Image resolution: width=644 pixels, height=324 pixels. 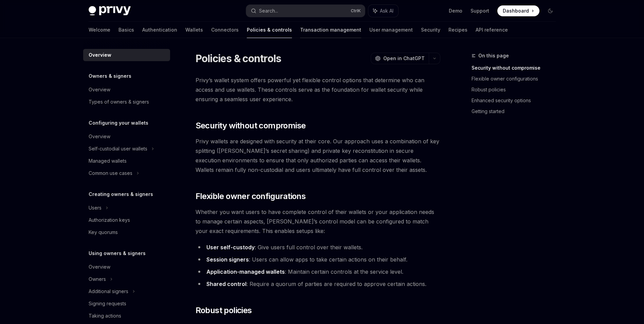 I want to click on strong: Session signers, so click(x=228, y=259).